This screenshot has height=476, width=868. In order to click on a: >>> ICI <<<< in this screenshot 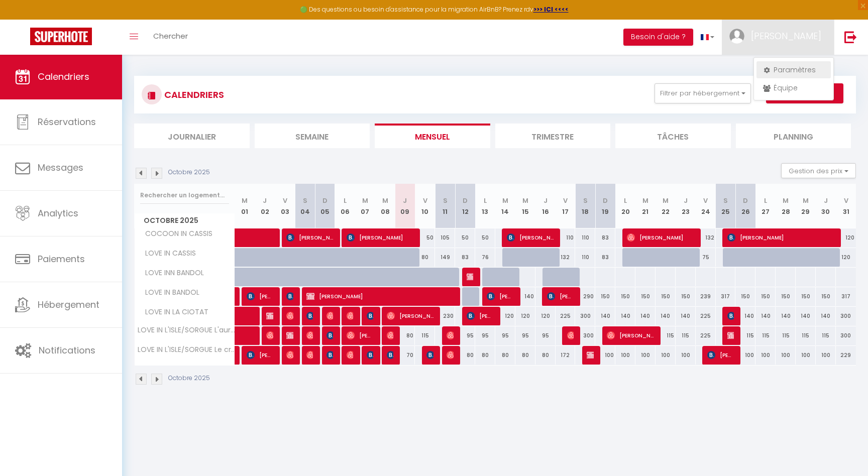, I will do `click(551, 9)`.